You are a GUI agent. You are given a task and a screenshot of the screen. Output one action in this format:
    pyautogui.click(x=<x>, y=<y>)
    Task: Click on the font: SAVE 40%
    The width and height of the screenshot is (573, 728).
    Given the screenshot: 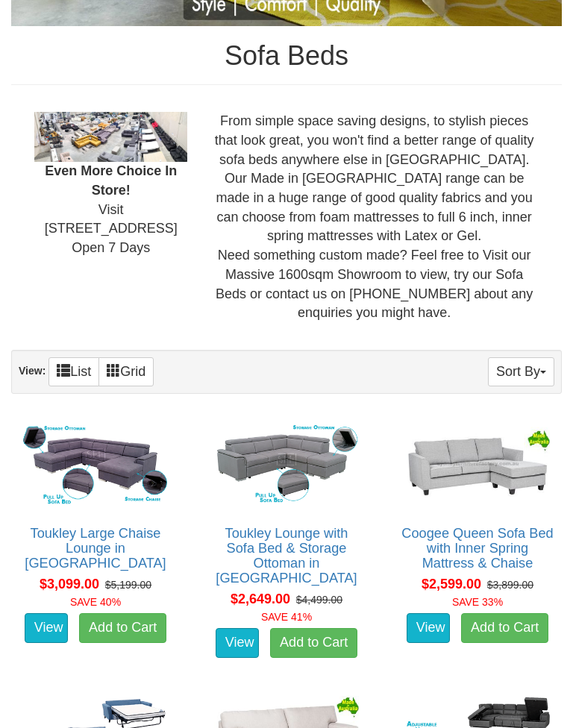 What is the action you would take?
    pyautogui.click(x=96, y=601)
    